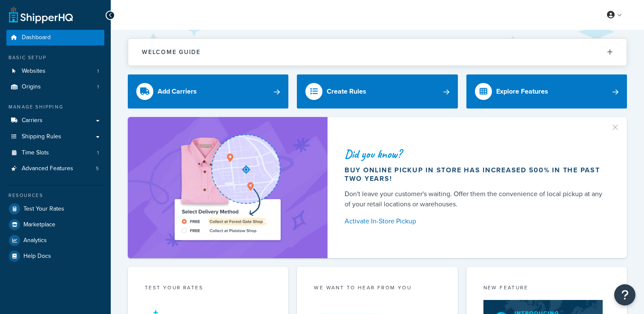 This screenshot has height=314, width=644. I want to click on p: we want to hear from you, so click(377, 288).